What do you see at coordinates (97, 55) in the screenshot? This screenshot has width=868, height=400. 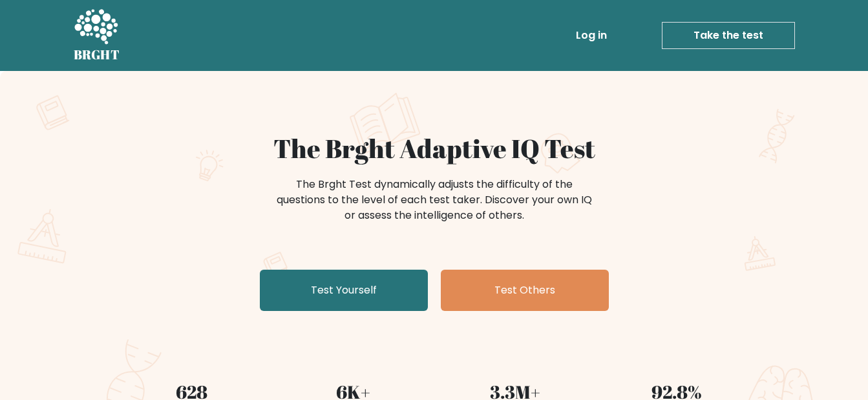 I see `h5: BRGHT` at bounding box center [97, 55].